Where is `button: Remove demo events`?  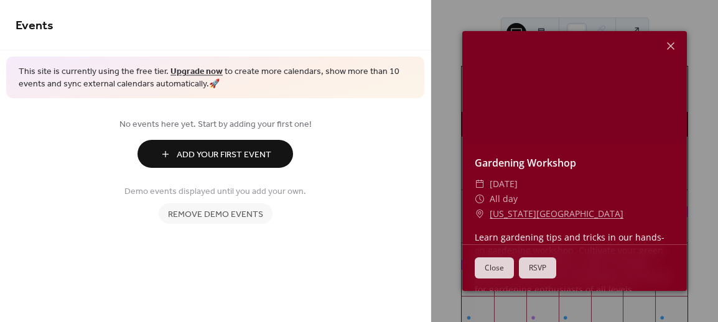
button: Remove demo events is located at coordinates (215, 213).